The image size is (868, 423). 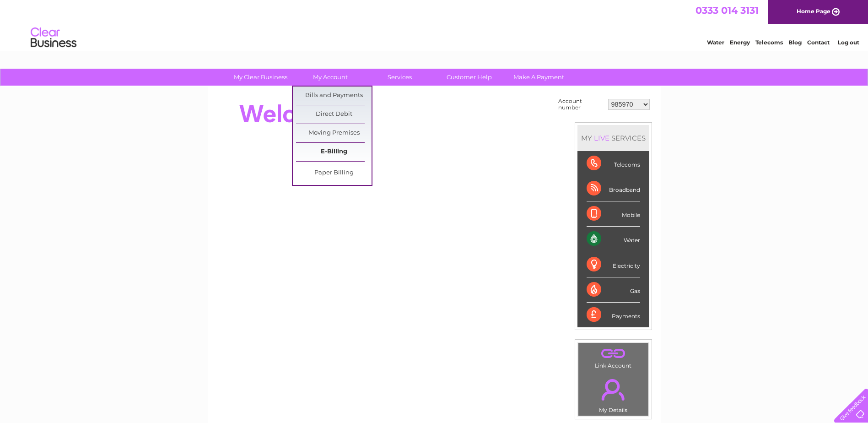 I want to click on a: Blog, so click(x=795, y=42).